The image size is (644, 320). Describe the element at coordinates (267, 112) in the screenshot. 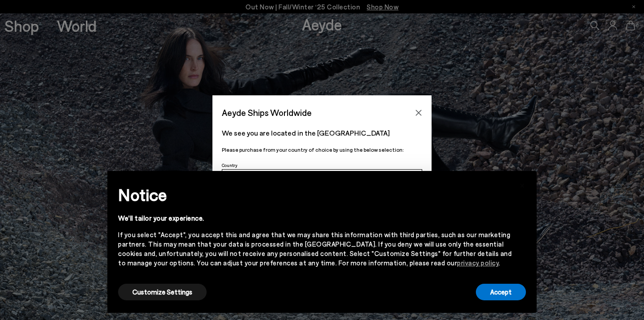

I see `span: Aeyde Ships Worldwide` at that location.